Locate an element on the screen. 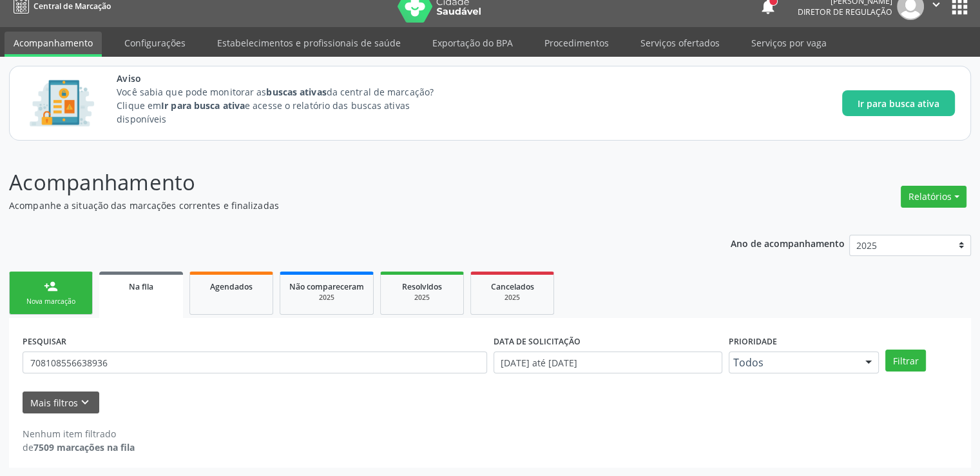 The width and height of the screenshot is (980, 476). a: Procedimentos is located at coordinates (577, 42).